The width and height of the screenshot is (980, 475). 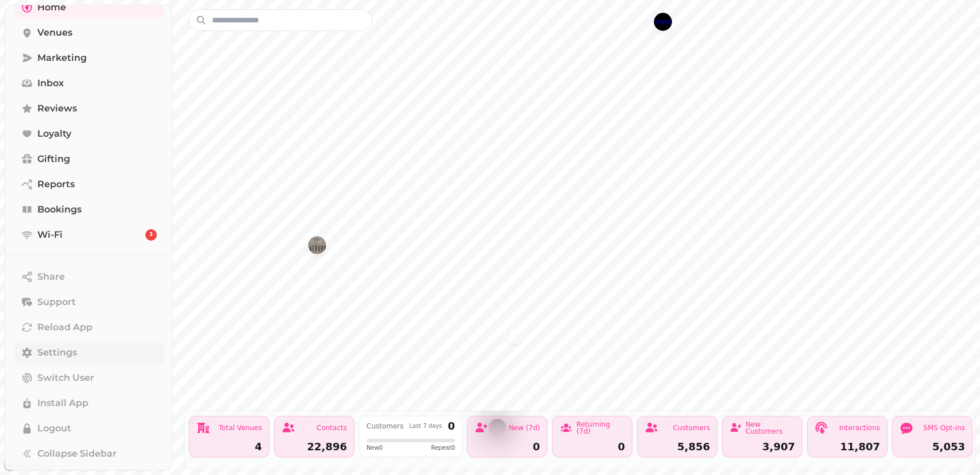 I want to click on div: 5,856, so click(x=677, y=446).